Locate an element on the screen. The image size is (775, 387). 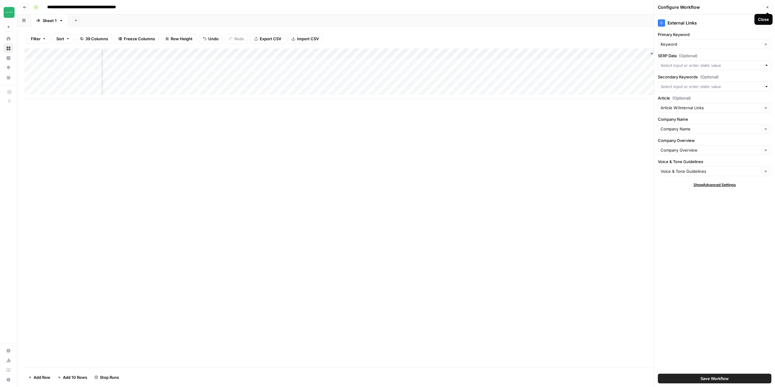
span: Filter is located at coordinates (36, 39).